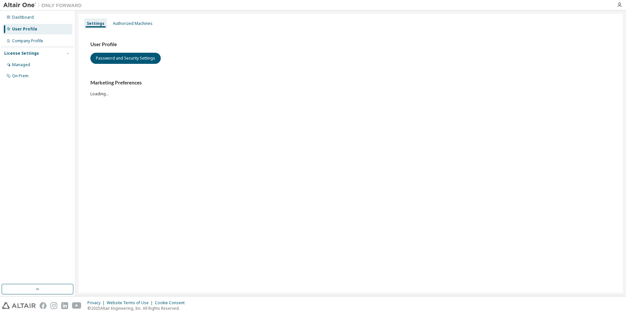  What do you see at coordinates (21, 65) in the screenshot?
I see `div: Managed` at bounding box center [21, 65].